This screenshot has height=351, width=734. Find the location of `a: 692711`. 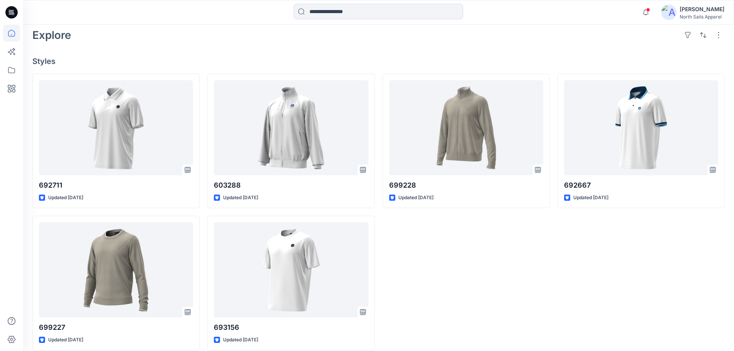

a: 692711 is located at coordinates (116, 128).